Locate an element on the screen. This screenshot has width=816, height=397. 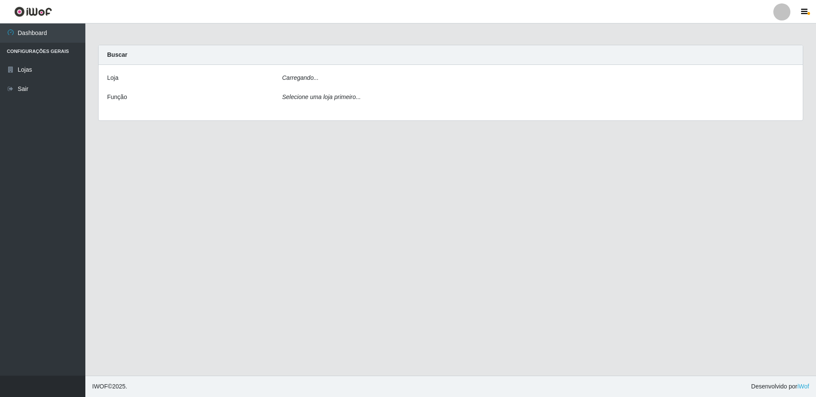
strong: Buscar is located at coordinates (117, 55).